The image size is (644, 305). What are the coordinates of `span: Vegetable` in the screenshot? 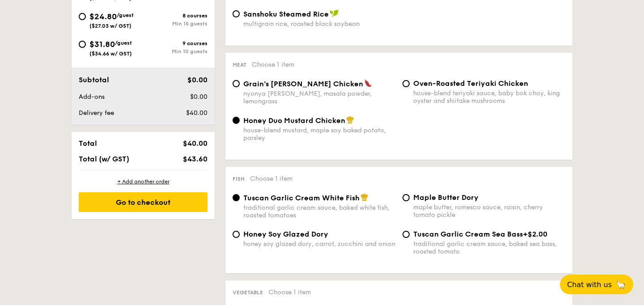 It's located at (248, 292).